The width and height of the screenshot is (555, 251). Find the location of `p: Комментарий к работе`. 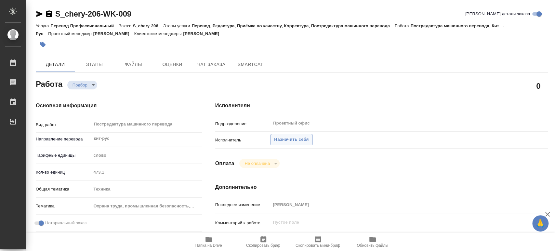

p: Комментарий к работе is located at coordinates (243, 223).